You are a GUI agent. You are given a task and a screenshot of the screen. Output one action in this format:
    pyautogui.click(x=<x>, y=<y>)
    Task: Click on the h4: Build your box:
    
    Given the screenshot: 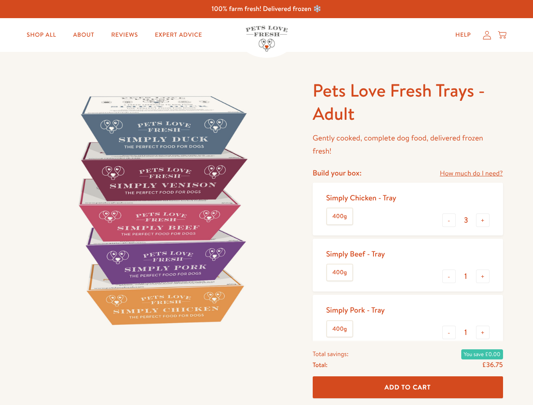 What is the action you would take?
    pyautogui.click(x=337, y=173)
    